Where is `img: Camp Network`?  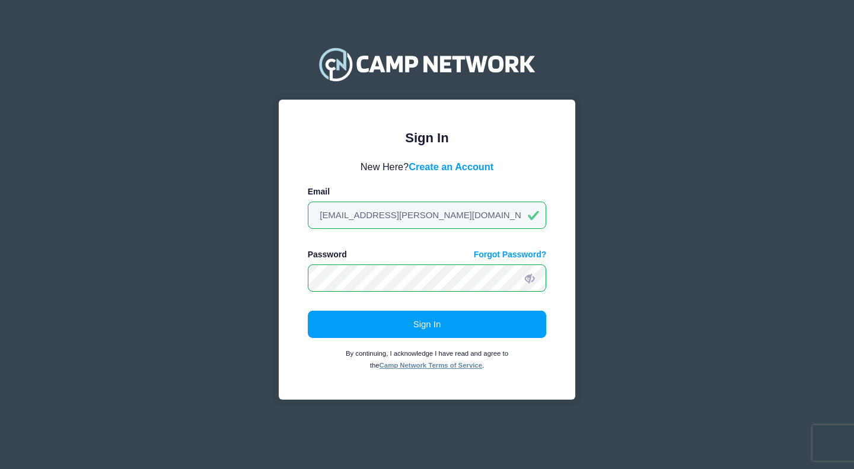
img: Camp Network is located at coordinates (427, 64).